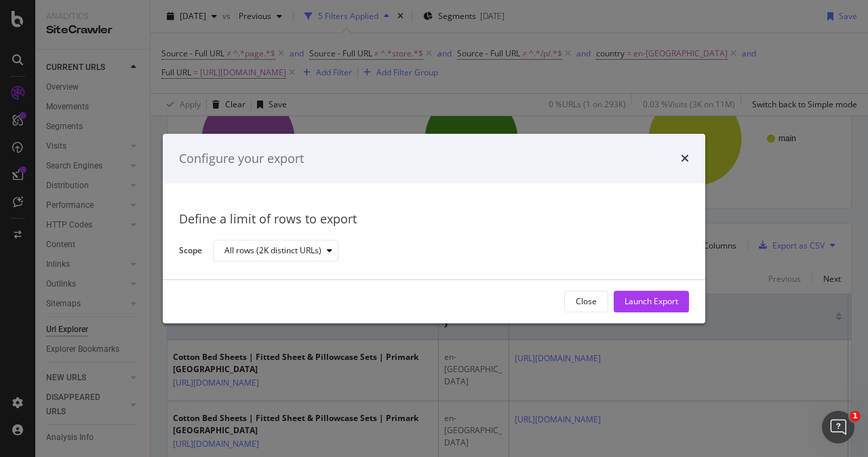 The image size is (868, 457). Describe the element at coordinates (190, 252) in the screenshot. I see `label: Scope` at that location.